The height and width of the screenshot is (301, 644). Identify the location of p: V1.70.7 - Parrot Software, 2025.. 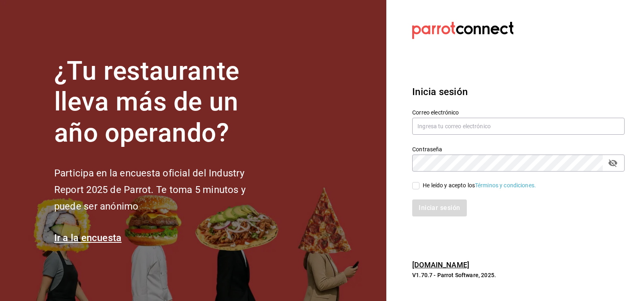
(518, 276).